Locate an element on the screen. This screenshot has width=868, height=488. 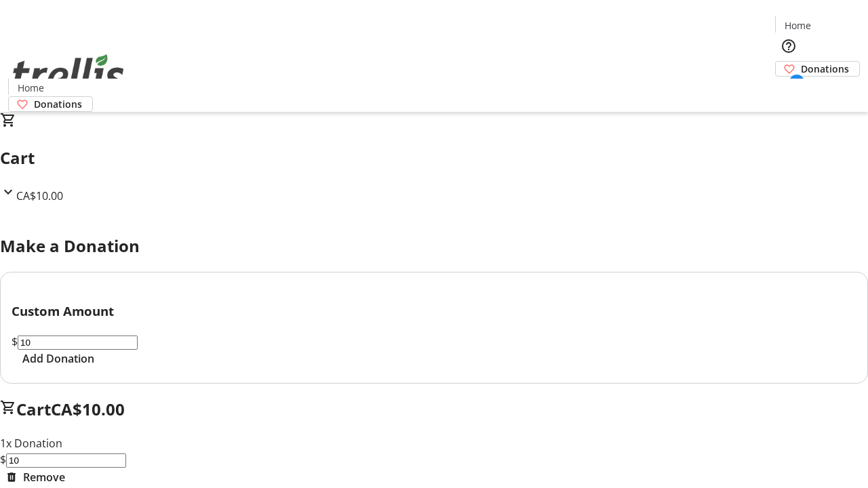
button: Cart is located at coordinates (788, 90).